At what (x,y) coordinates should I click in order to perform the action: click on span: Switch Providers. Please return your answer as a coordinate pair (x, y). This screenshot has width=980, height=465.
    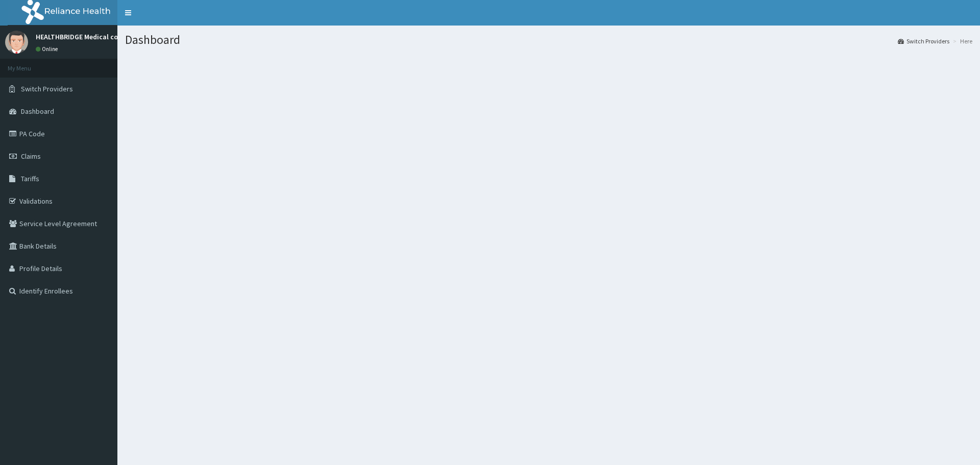
    Looking at the image, I should click on (47, 89).